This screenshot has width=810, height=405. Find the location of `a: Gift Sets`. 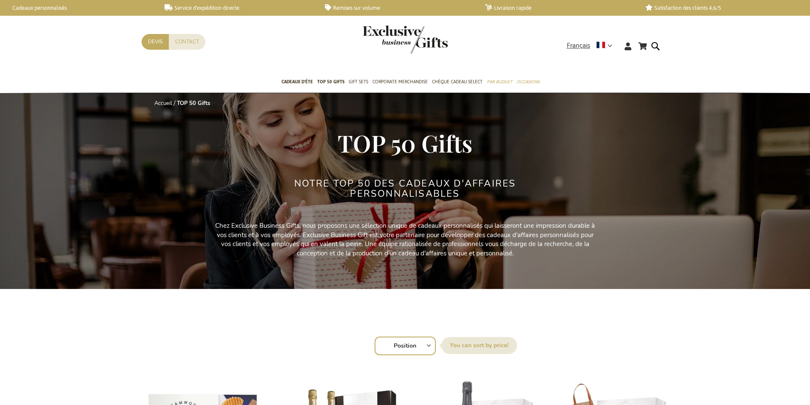

a: Gift Sets is located at coordinates (359, 83).